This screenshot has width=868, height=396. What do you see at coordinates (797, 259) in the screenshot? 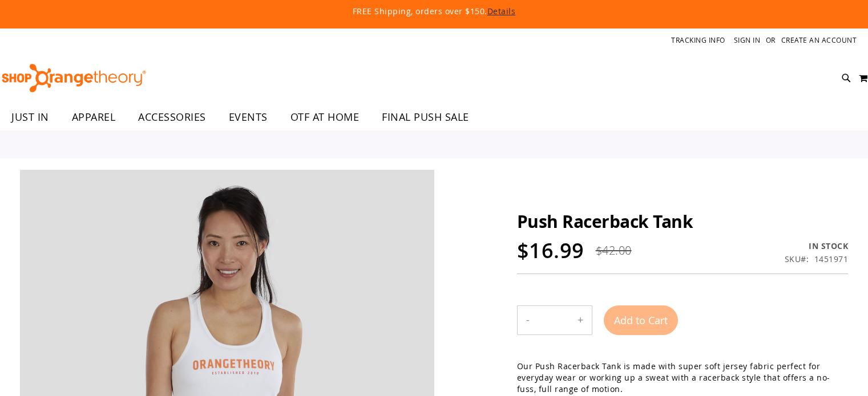
I see `strong: SKU` at bounding box center [797, 259].